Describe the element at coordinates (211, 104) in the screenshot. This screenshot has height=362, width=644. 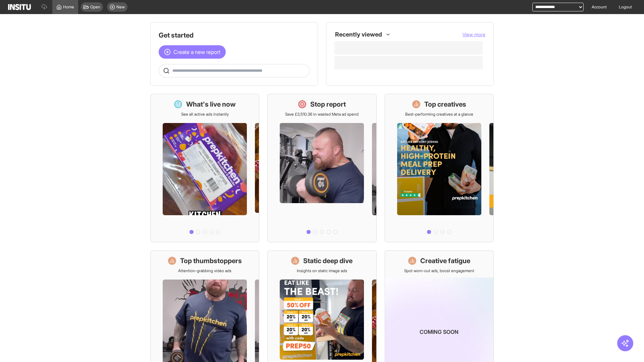
I see `h1: What's live now` at that location.